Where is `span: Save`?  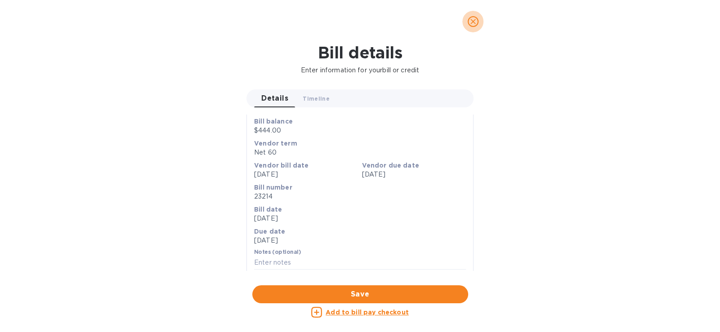 span: Save is located at coordinates (360, 294).